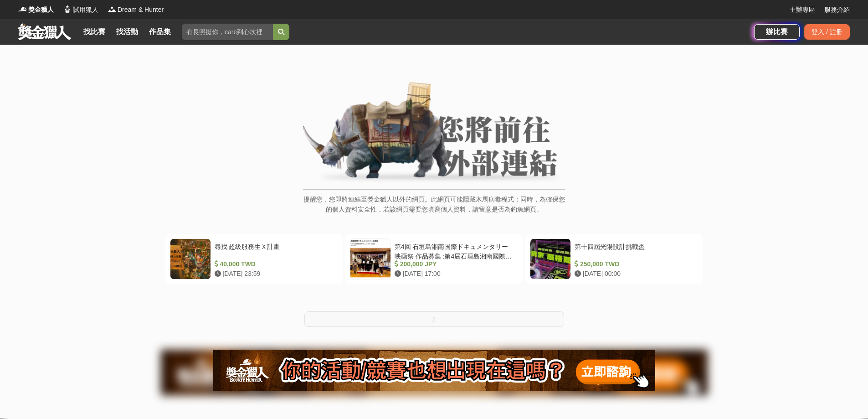 The width and height of the screenshot is (868, 419). Describe the element at coordinates (227, 32) in the screenshot. I see `input: 有長照挺你，care到心坎裡！青春出手，拍出照顧 影音徵件活動` at that location.